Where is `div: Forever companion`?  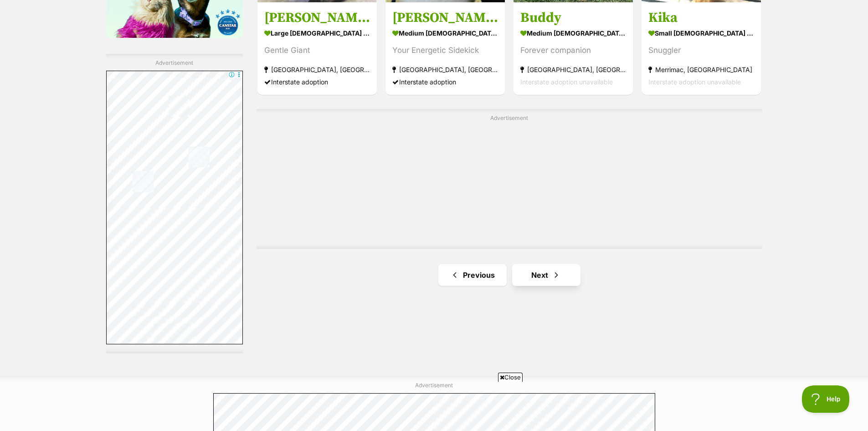 div: Forever companion is located at coordinates (573, 50).